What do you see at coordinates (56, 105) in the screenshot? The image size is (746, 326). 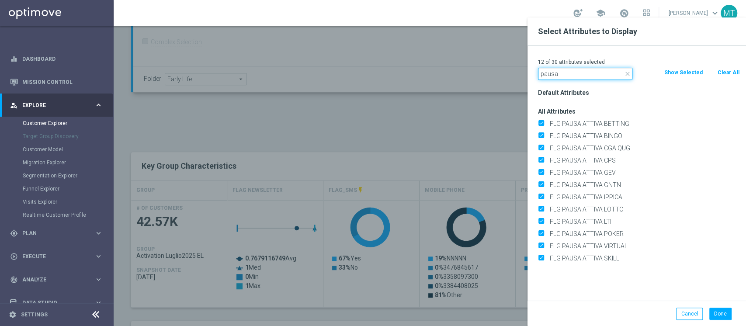 I see `button: person_search Explore keyboard_arrow_right` at bounding box center [56, 105].